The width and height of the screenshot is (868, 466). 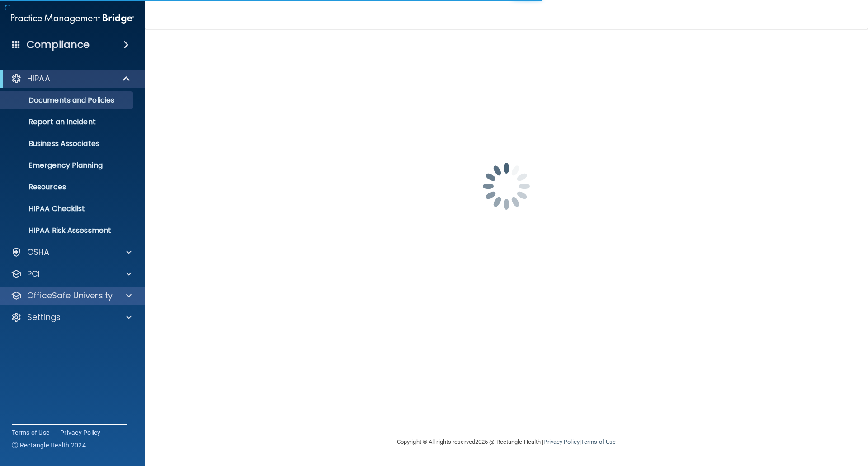 I want to click on a: PCI, so click(x=71, y=274).